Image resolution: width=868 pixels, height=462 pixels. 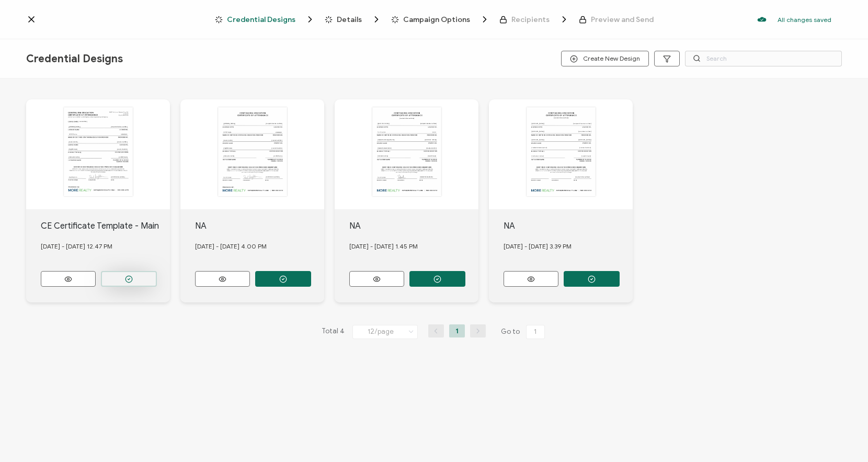 What do you see at coordinates (842, 437) in the screenshot?
I see `div: Chat Widget` at bounding box center [842, 437].